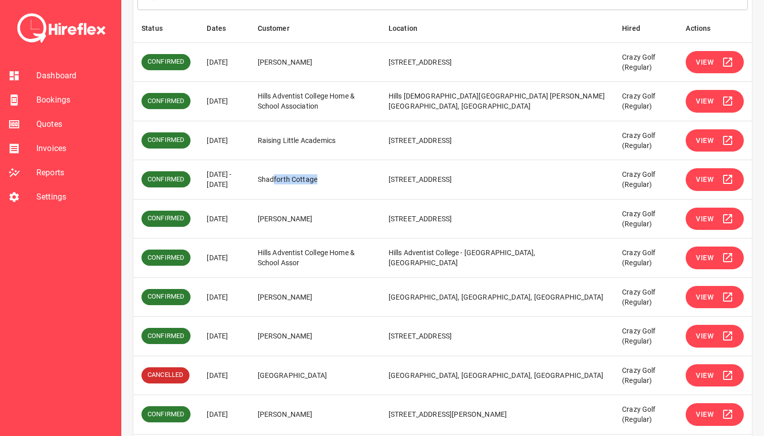  Describe the element at coordinates (315, 102) in the screenshot. I see `td: Hills Adventist College Home & School Association` at that location.